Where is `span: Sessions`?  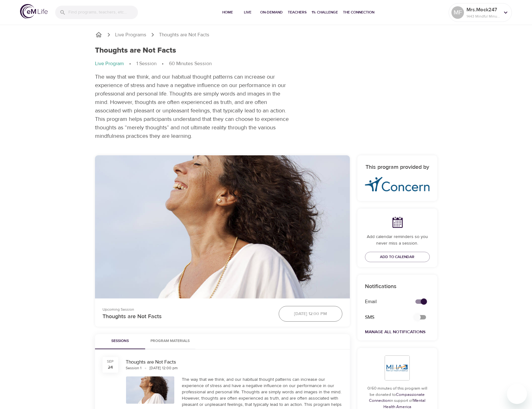 span: Sessions is located at coordinates (120, 341).